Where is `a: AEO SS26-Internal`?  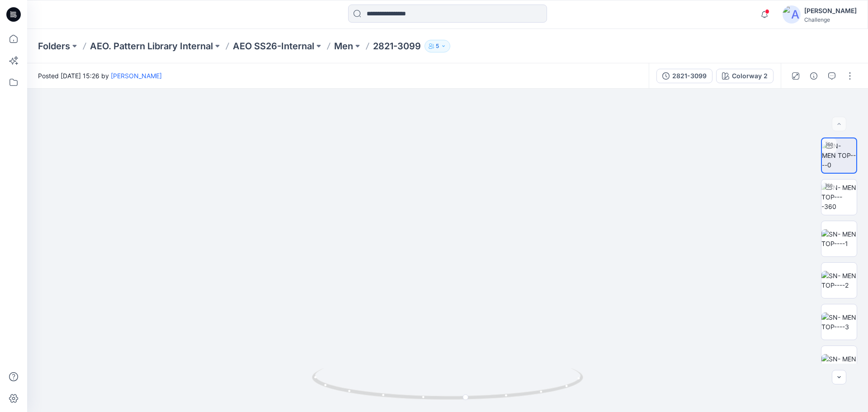 a: AEO SS26-Internal is located at coordinates (273, 46).